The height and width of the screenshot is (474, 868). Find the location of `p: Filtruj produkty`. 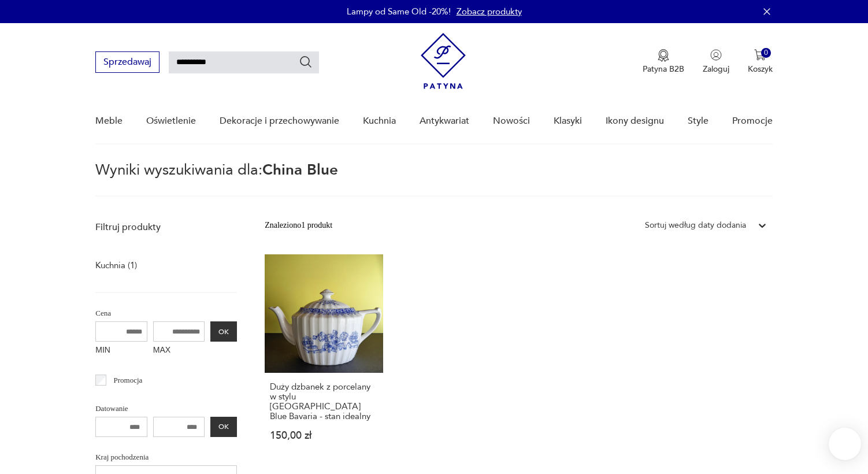

p: Filtruj produkty is located at coordinates (165, 227).